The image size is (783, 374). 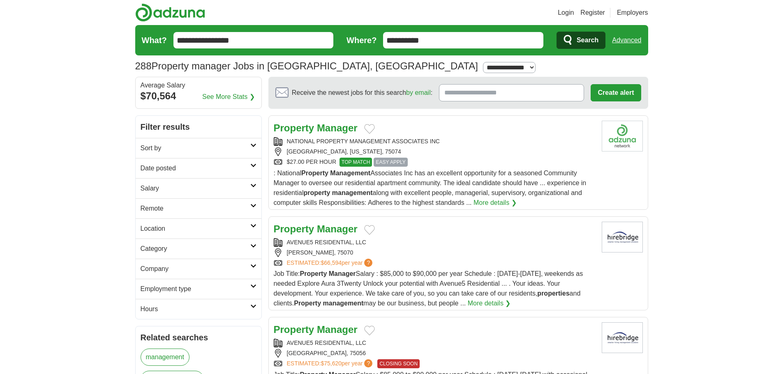 I want to click on h2: Hours, so click(x=195, y=309).